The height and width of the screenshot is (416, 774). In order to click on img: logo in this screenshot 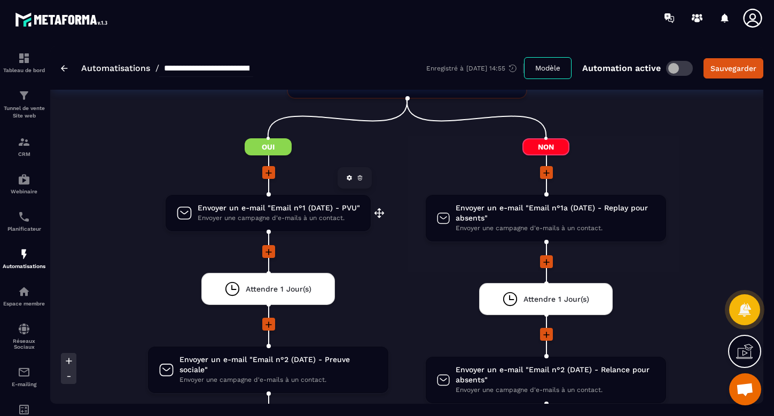, I will do `click(63, 19)`.